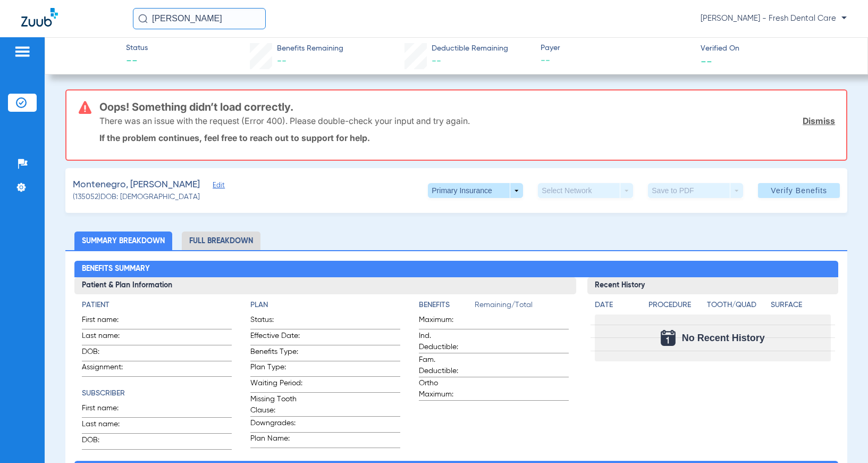 This screenshot has height=463, width=868. Describe the element at coordinates (615, 48) in the screenshot. I see `span: Payer` at that location.